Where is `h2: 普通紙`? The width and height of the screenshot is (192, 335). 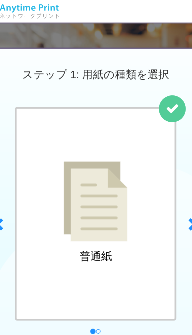
h2: 普通紙 is located at coordinates (96, 192).